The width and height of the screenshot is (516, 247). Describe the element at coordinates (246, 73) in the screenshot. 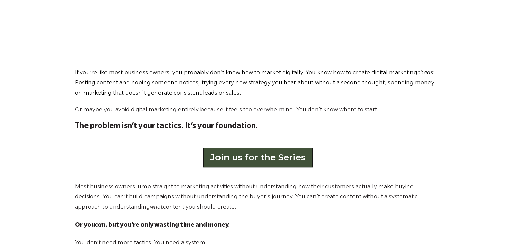

I see `span: If you’re like most business owners, you probably don’t know how to market digitally. You know ho...` at that location.